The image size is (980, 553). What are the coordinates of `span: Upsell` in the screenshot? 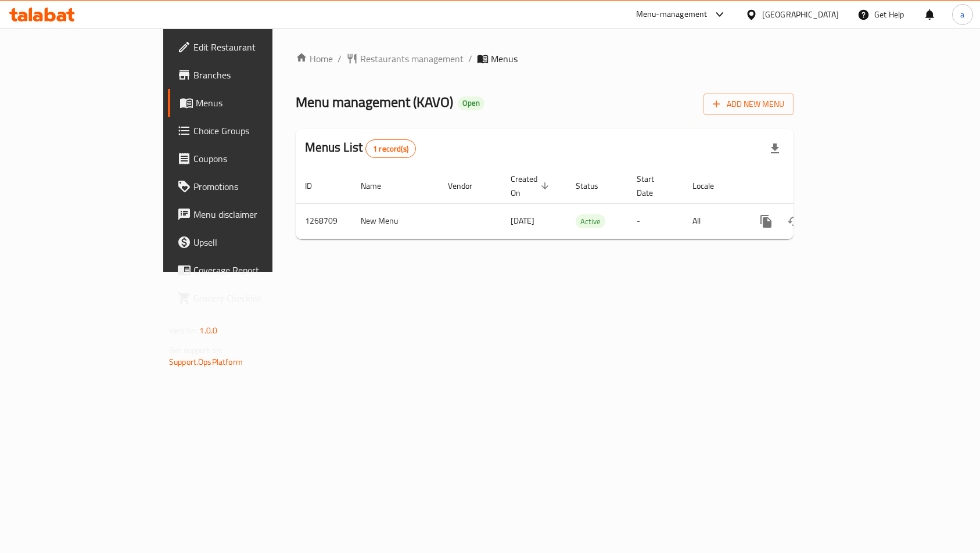 It's located at (255, 242).